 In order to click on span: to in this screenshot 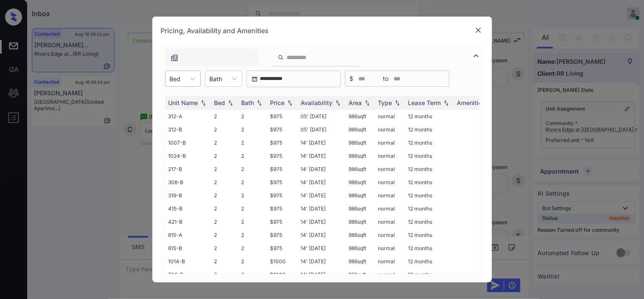, I will do `click(386, 79)`.